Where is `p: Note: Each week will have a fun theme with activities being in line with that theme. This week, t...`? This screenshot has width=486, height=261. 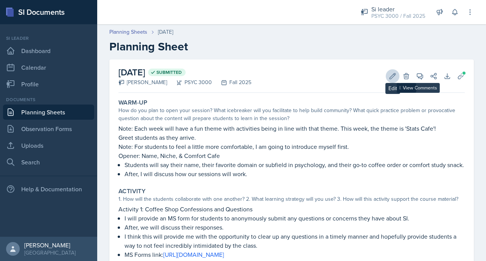
p: Note: Each week will have a fun theme with activities being in line with that theme. This week, t... is located at coordinates (291, 129).